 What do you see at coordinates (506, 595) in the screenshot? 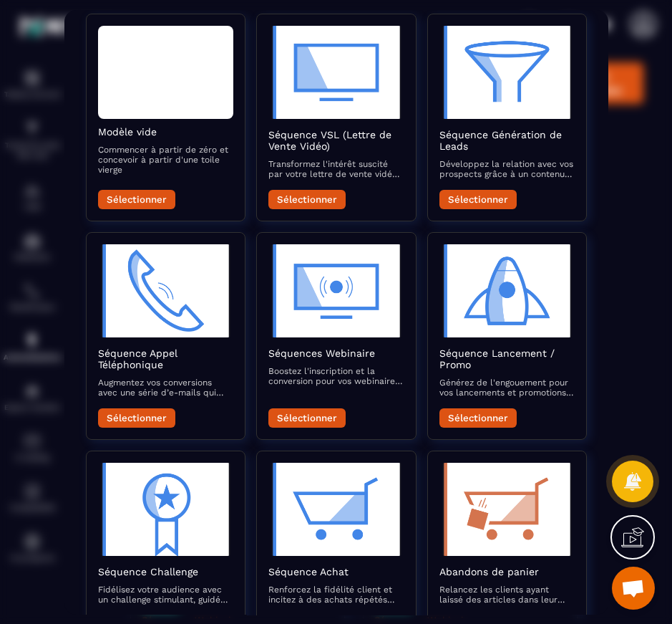
I see `p: Relancez les clients ayant laissé des articles dans leur panier avec une séquence d'emails rappel...` at bounding box center [506, 595].